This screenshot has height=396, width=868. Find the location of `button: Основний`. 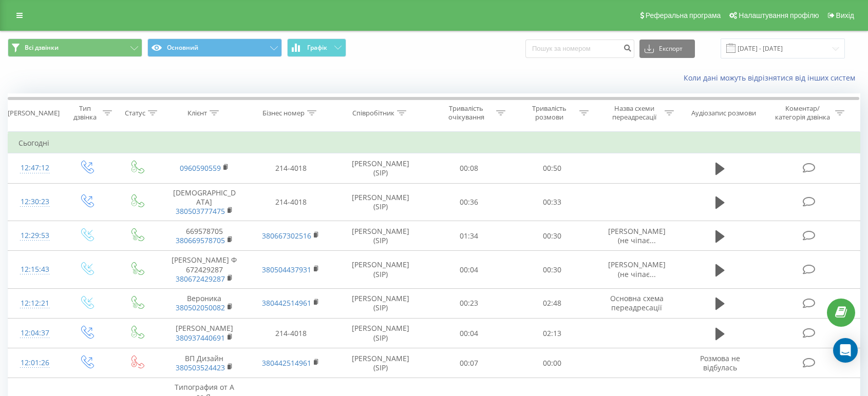

button: Основний is located at coordinates (215, 48).